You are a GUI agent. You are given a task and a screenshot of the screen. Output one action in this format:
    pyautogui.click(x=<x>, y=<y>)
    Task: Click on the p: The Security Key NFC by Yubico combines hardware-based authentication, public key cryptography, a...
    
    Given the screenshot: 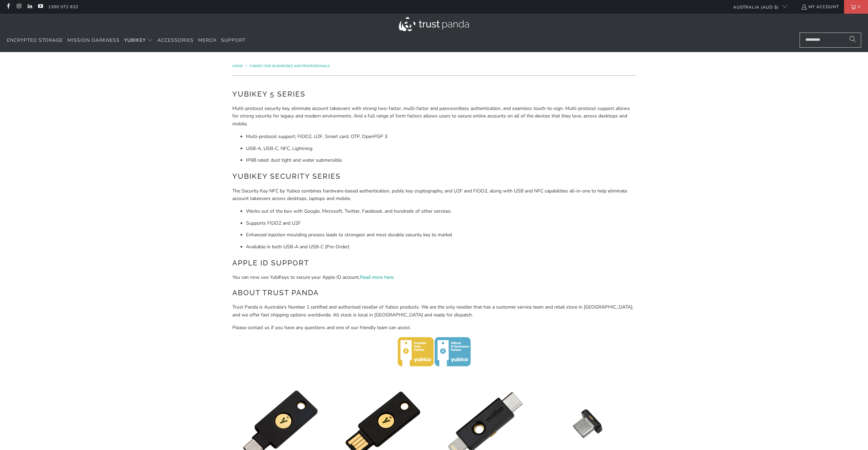 What is the action you would take?
    pyautogui.click(x=434, y=195)
    